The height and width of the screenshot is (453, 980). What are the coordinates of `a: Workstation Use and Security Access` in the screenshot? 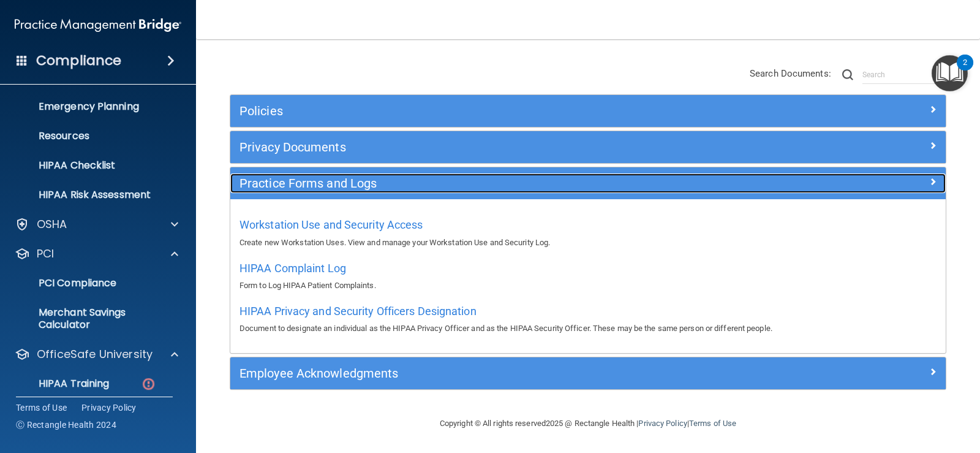 It's located at (331, 225).